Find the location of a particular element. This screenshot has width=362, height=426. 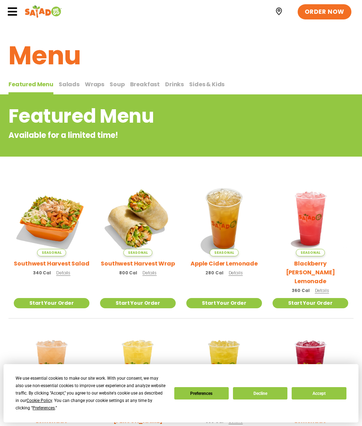

span: 360 Cal is located at coordinates (300, 290).